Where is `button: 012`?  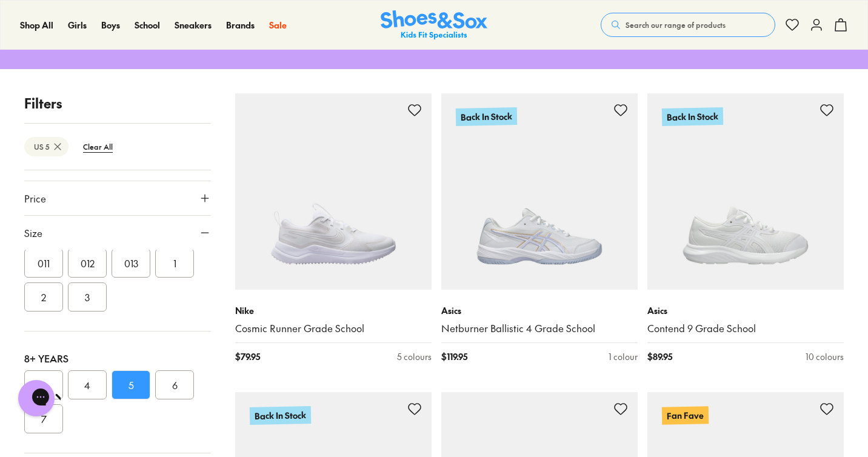
button: 012 is located at coordinates (87, 263).